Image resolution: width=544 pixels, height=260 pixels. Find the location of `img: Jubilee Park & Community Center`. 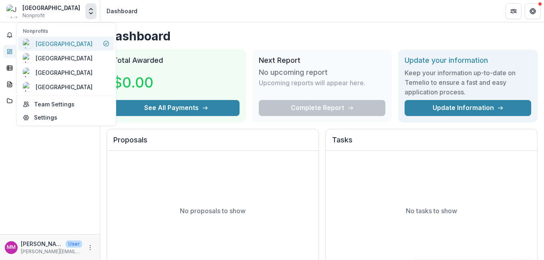

img: Jubilee Park & Community Center is located at coordinates (13, 11).